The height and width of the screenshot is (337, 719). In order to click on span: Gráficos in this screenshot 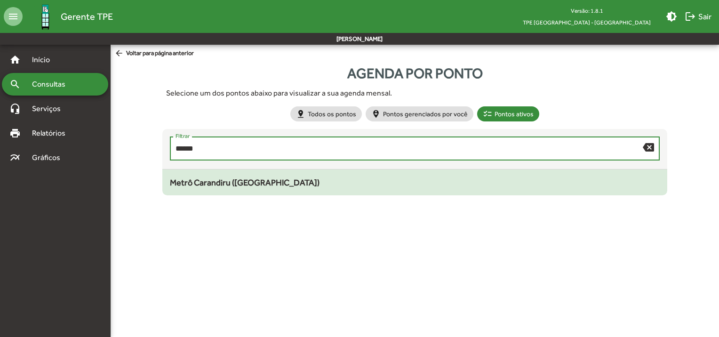, I will do `click(49, 158)`.